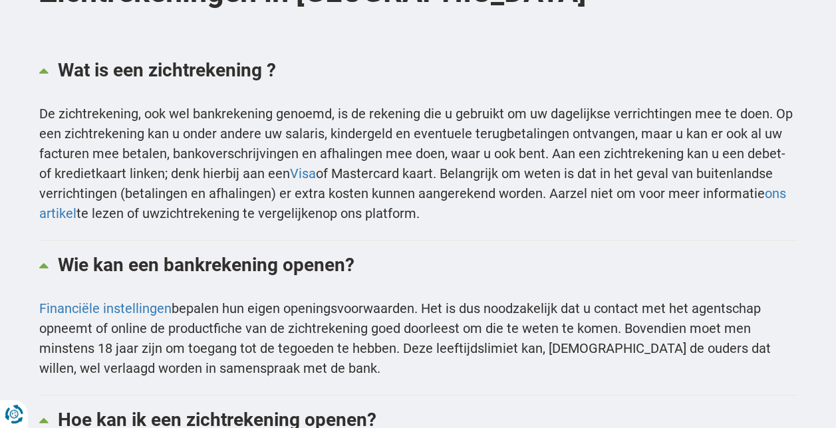 Image resolution: width=836 pixels, height=428 pixels. I want to click on a: Visa, so click(303, 174).